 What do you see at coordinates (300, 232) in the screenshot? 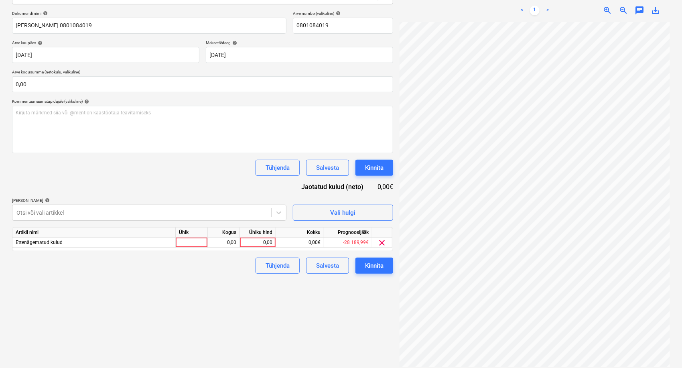
I see `div: Kokku` at bounding box center [300, 232].